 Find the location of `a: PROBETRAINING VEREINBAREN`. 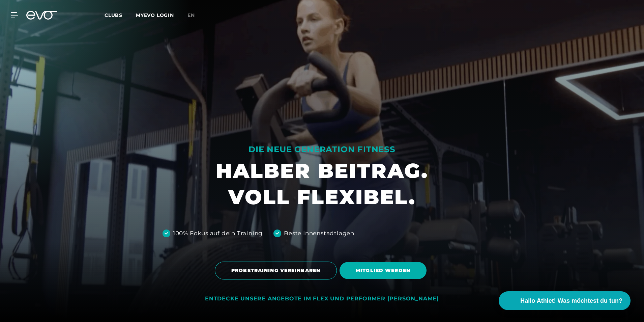

a: PROBETRAINING VEREINBAREN is located at coordinates (277, 270).